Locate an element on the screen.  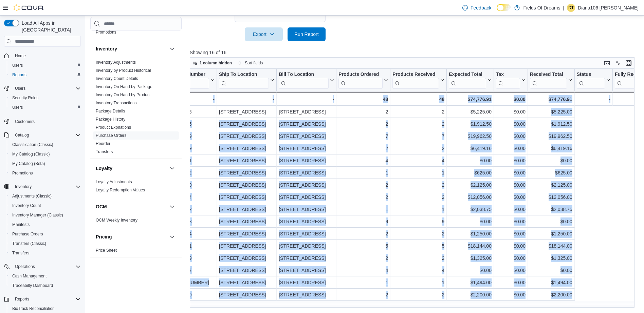
a: Security Roles is located at coordinates (25, 98).